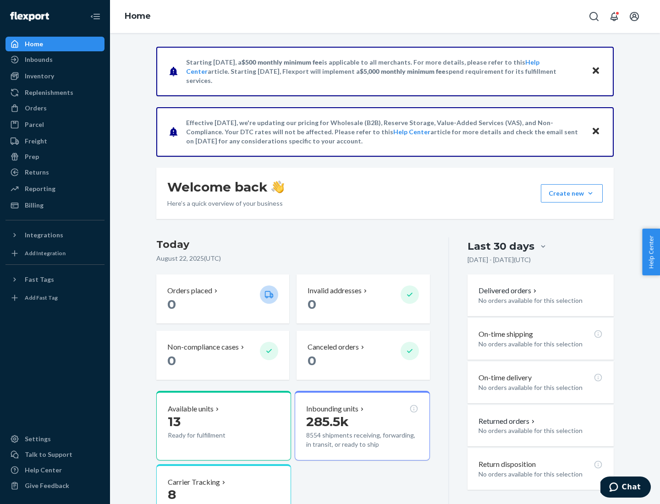 The height and width of the screenshot is (504, 660). Describe the element at coordinates (36, 108) in the screenshot. I see `div: Orders` at that location.